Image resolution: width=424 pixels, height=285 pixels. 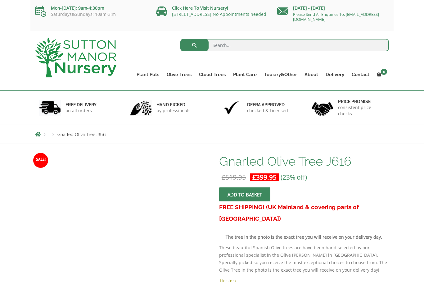 What do you see at coordinates (81, 134) in the screenshot?
I see `span: Gnarled Olive Tree J616` at bounding box center [81, 134].